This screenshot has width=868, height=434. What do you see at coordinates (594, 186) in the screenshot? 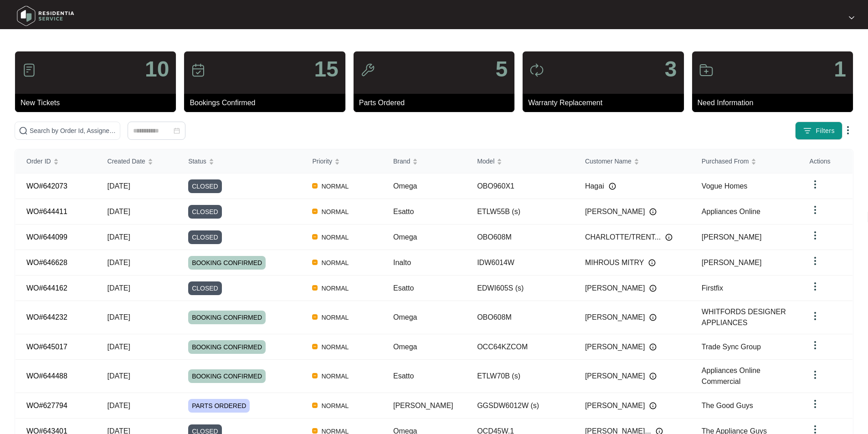
I see `span: Hagai` at bounding box center [594, 186].